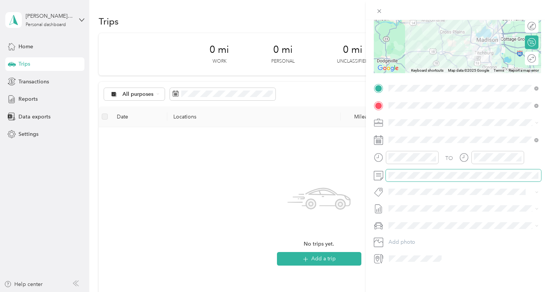  What do you see at coordinates (388, 68) in the screenshot?
I see `img: Google` at bounding box center [388, 68].